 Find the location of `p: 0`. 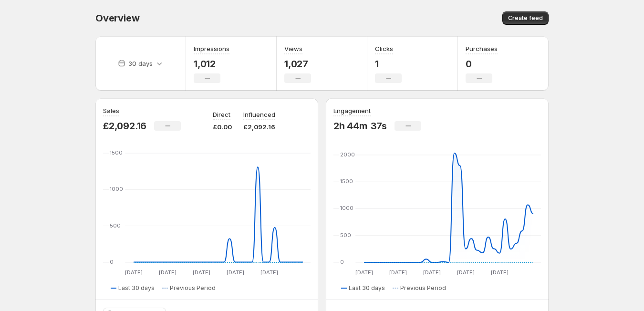

p: 0 is located at coordinates (481, 64).